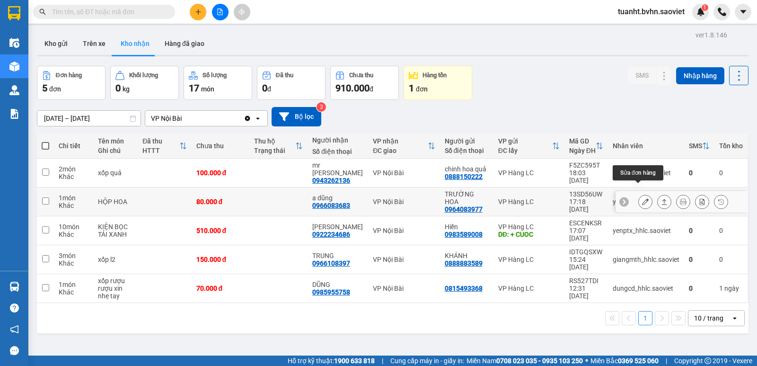  What do you see at coordinates (73, 198) in the screenshot?
I see `div: 1 món` at bounding box center [73, 198].